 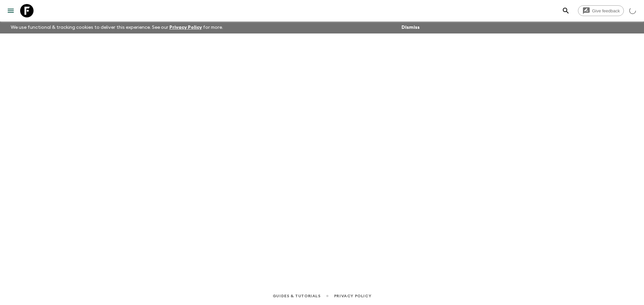 What do you see at coordinates (117, 28) in the screenshot?
I see `p: We use functional & tracking cookies to deliver this experience. See our for more.` at bounding box center [117, 28].